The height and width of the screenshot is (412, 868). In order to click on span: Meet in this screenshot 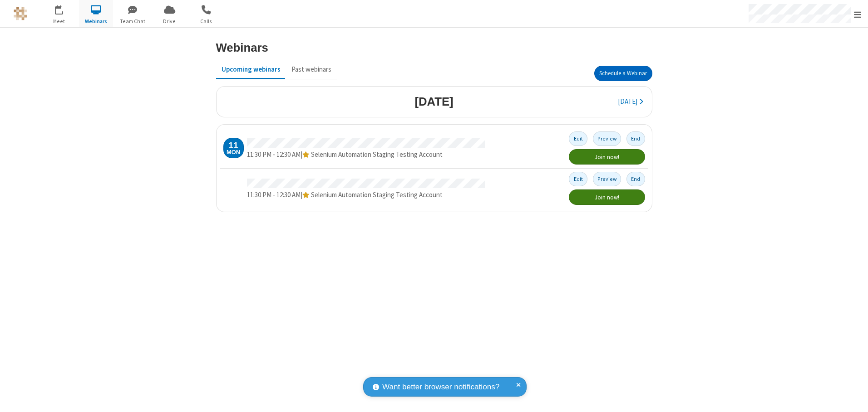, I will do `click(59, 21)`.